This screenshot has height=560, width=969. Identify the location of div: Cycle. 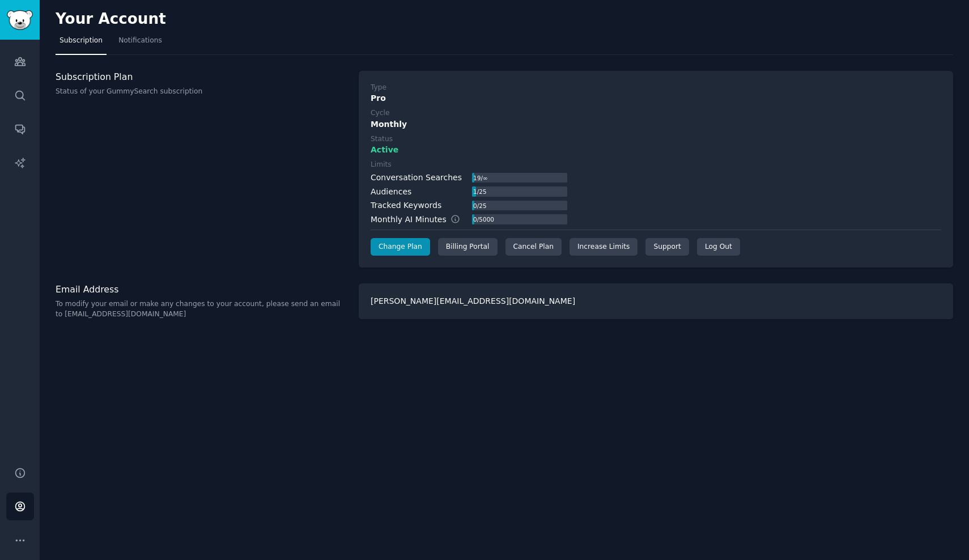
(380, 113).